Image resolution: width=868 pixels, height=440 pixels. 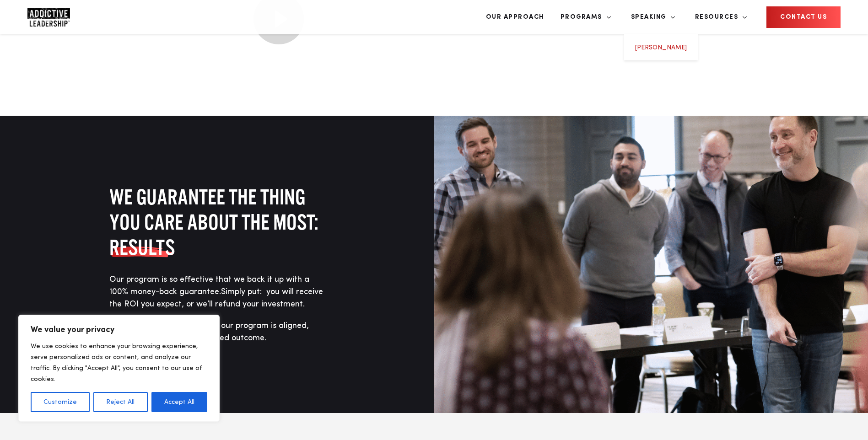 I want to click on button: Accept All, so click(x=180, y=403).